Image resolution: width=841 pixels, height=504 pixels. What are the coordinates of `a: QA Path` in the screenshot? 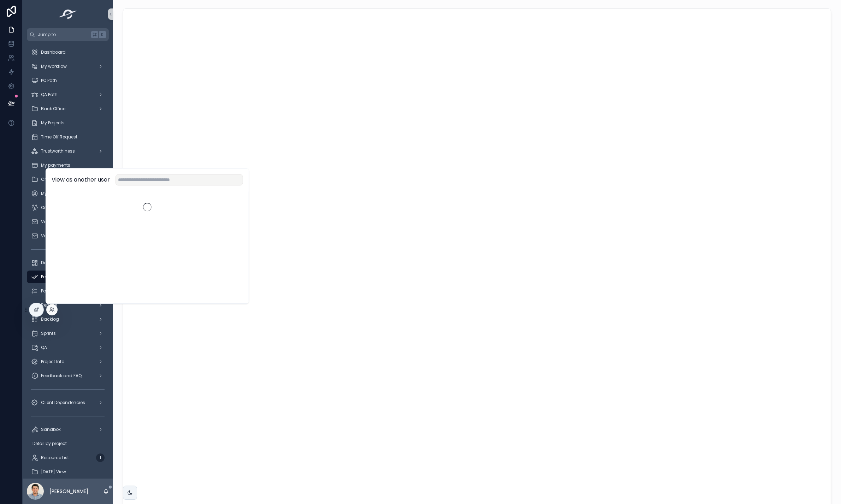 It's located at (68, 95).